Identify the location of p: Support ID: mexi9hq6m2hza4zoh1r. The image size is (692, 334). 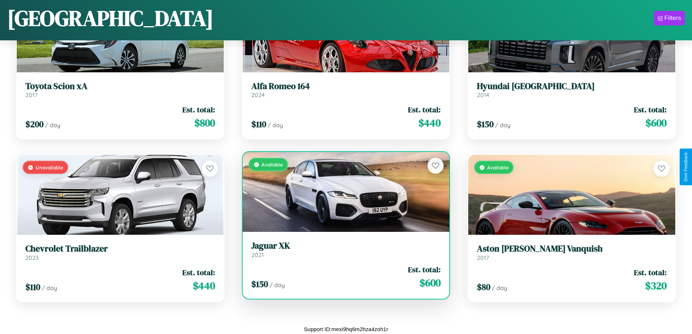
(346, 329).